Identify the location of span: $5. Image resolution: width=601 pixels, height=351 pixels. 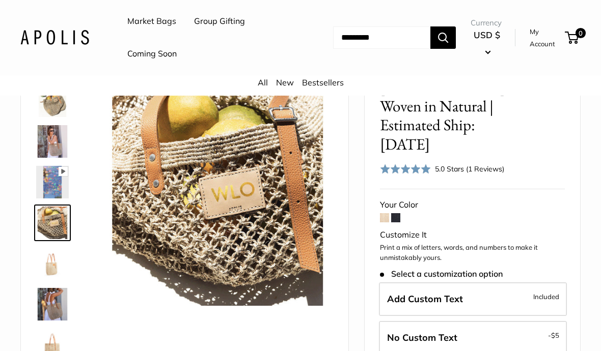
(555, 335).